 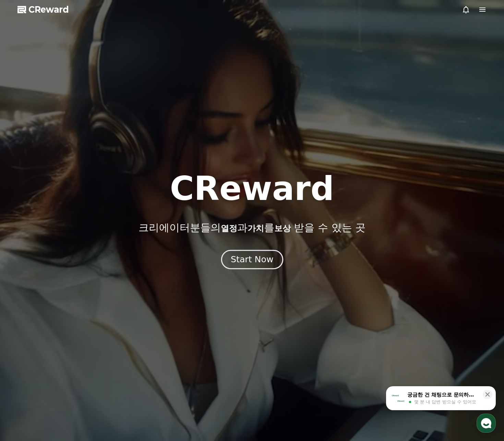 What do you see at coordinates (24, 231) in the screenshot?
I see `span: 홈` at bounding box center [24, 231].